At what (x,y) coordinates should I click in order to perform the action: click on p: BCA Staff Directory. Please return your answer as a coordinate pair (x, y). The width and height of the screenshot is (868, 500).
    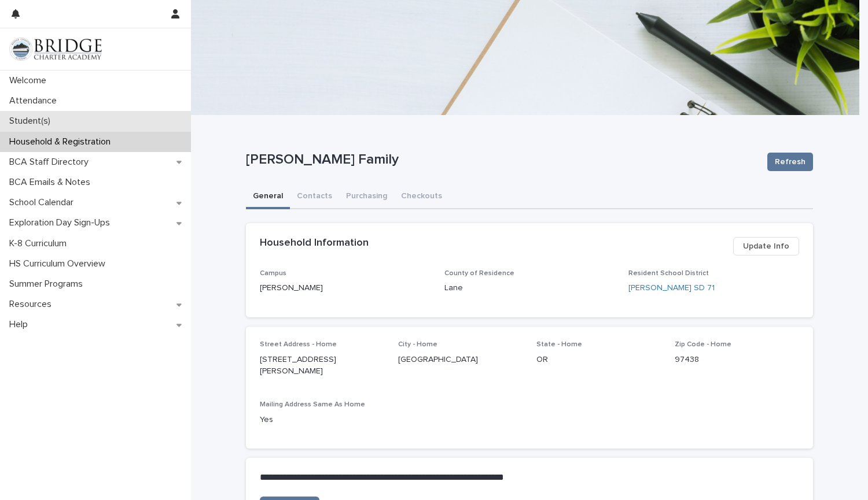
    Looking at the image, I should click on (51, 162).